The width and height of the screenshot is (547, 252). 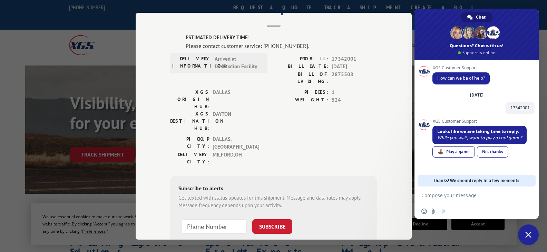 What do you see at coordinates (301, 67) in the screenshot?
I see `label: BILL DATE:` at bounding box center [301, 67].